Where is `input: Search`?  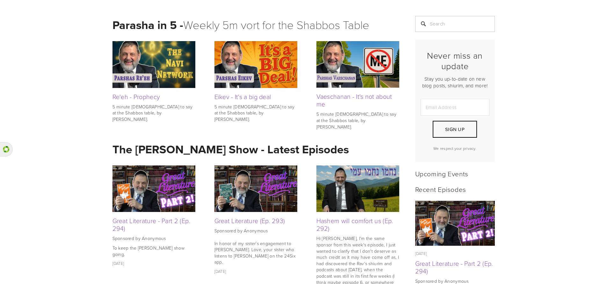
input: Search is located at coordinates (455, 24).